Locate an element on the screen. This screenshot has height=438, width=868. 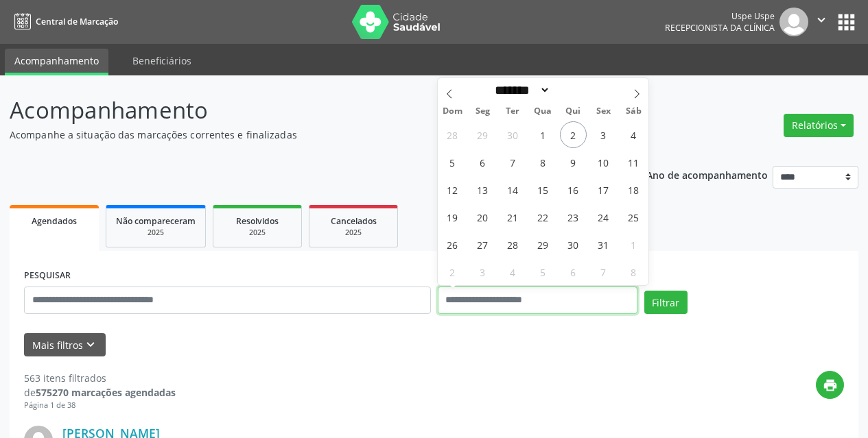
span: Outubro 30, 2025 is located at coordinates (573, 244).